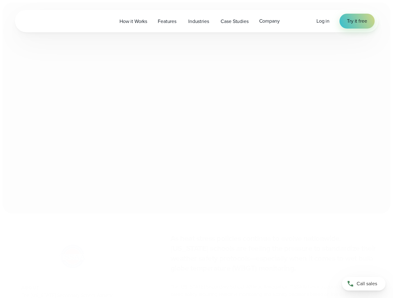 This screenshot has width=393, height=298. Describe the element at coordinates (363, 284) in the screenshot. I see `a: Call sales` at that location.